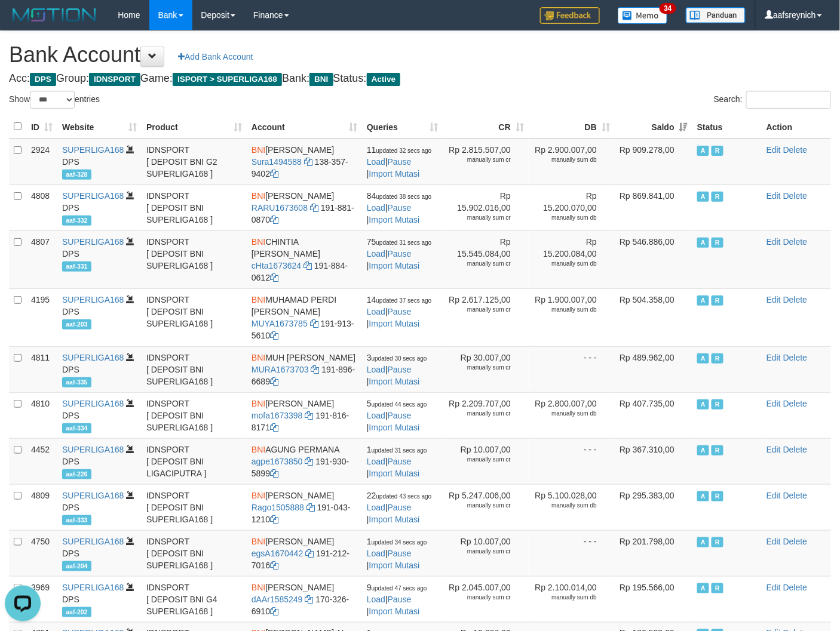 This screenshot has width=840, height=631. Describe the element at coordinates (42, 127) in the screenshot. I see `th: ID: activate to sort column ascending` at that location.